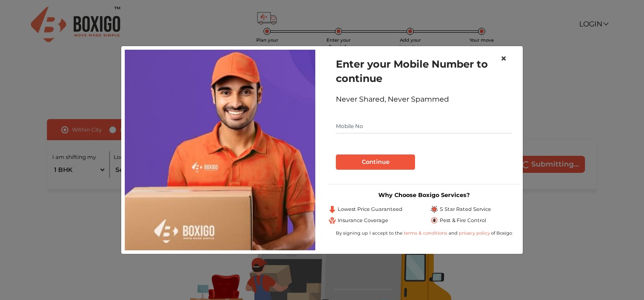 This screenshot has width=644, height=300. I want to click on span: Lowest Price Guaranteed, so click(370, 209).